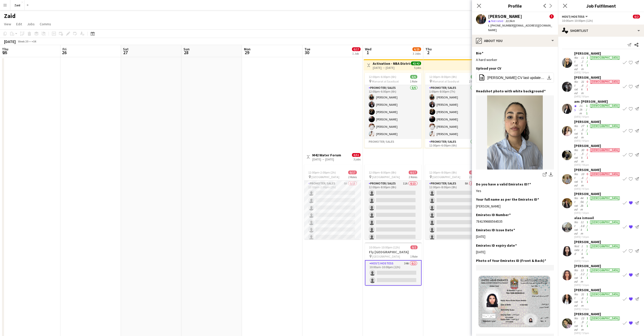 This screenshot has width=644, height=336. What do you see at coordinates (515, 132) in the screenshot?
I see `img: image.jpg` at bounding box center [515, 132].